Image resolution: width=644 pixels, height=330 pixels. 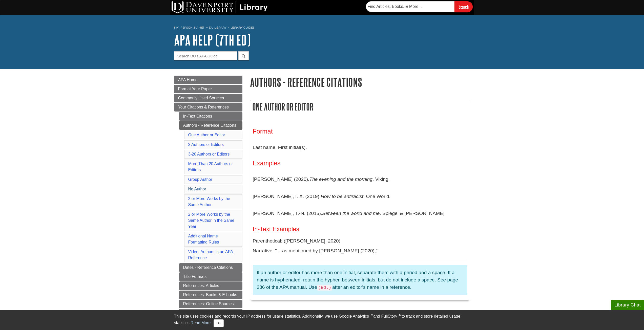 What do you see at coordinates (188, 80) in the screenshot?
I see `span: APA Home` at bounding box center [188, 80].